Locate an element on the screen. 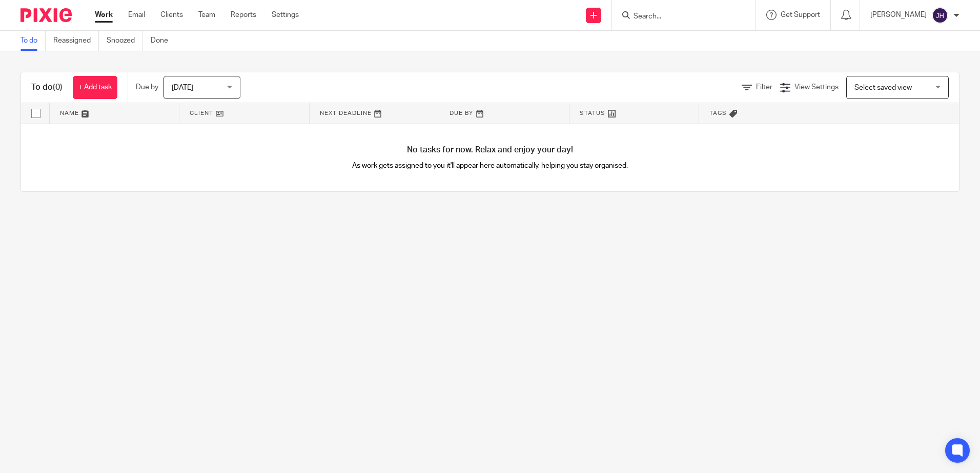 This screenshot has height=473, width=980. a: Settings is located at coordinates (285, 15).